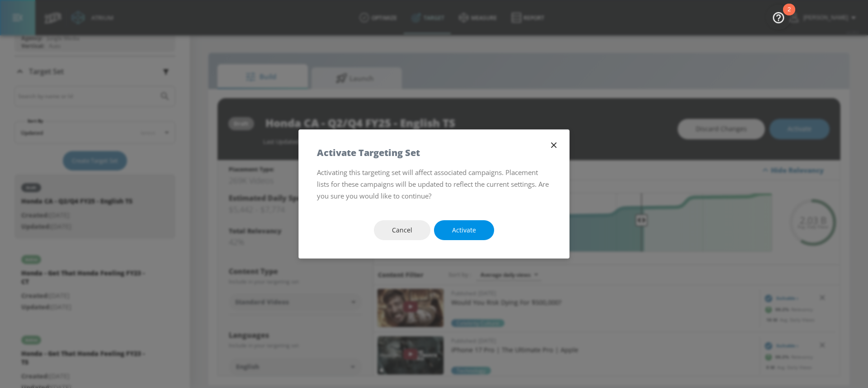 The height and width of the screenshot is (388, 868). I want to click on p: Activating this targeting set will affect associated campaigns. Placement lists for these campaig..., so click(434, 184).